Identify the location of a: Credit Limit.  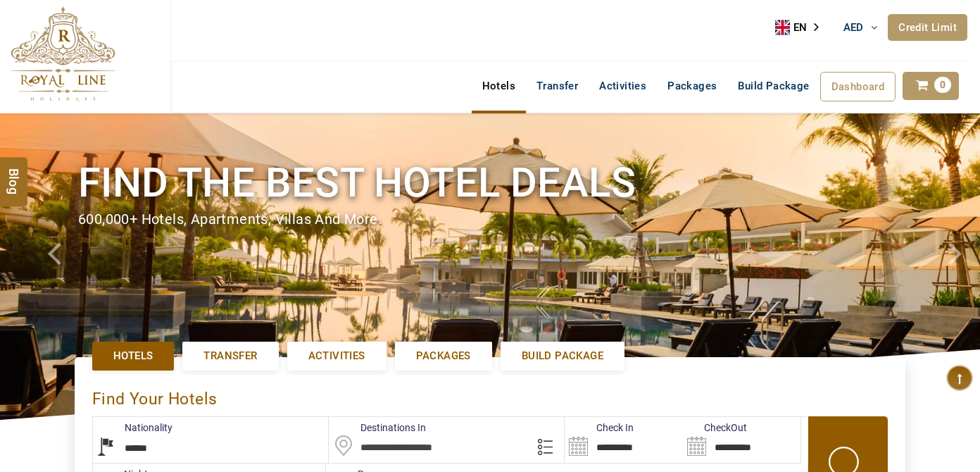
(928, 27).